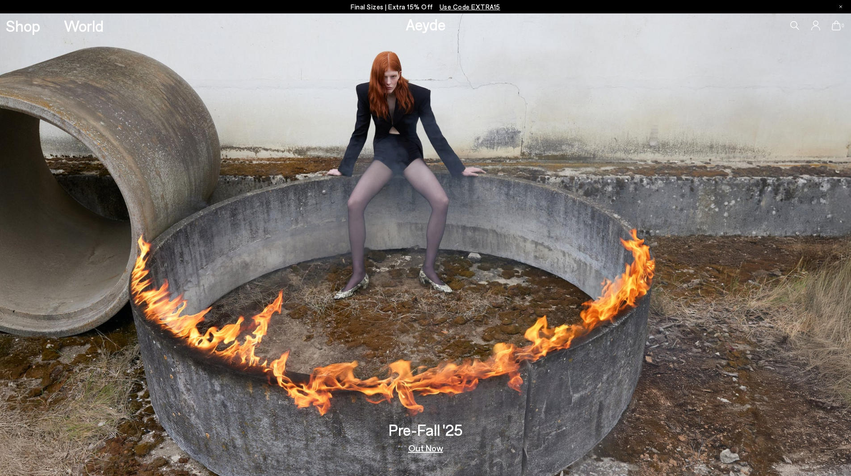 This screenshot has height=476, width=851. I want to click on span: 0, so click(843, 25).